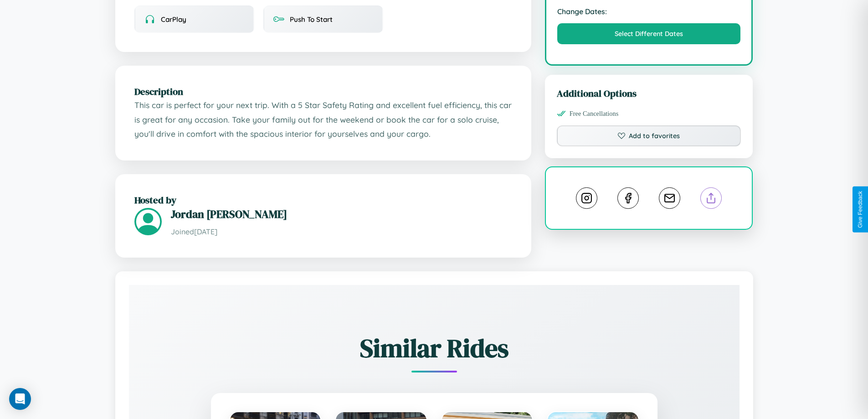  I want to click on div: Open Intercom Messenger, so click(20, 399).